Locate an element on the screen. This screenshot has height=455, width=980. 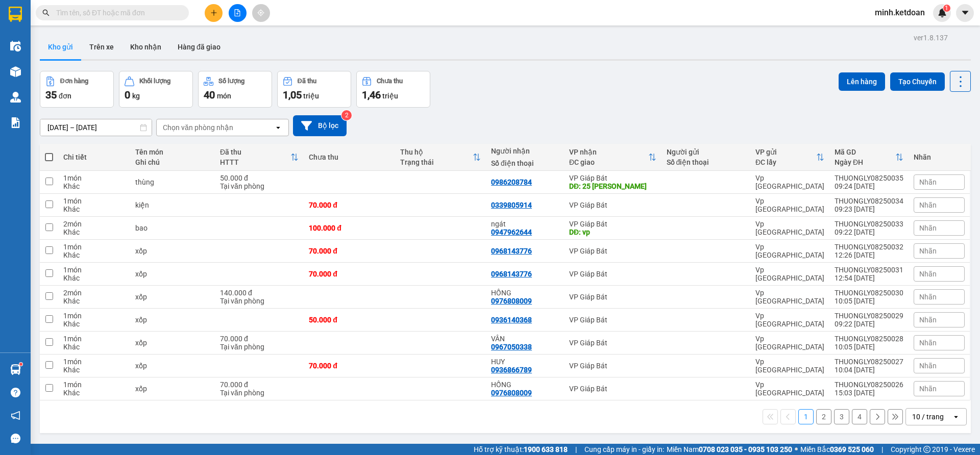
span: triệu is located at coordinates (311, 96).